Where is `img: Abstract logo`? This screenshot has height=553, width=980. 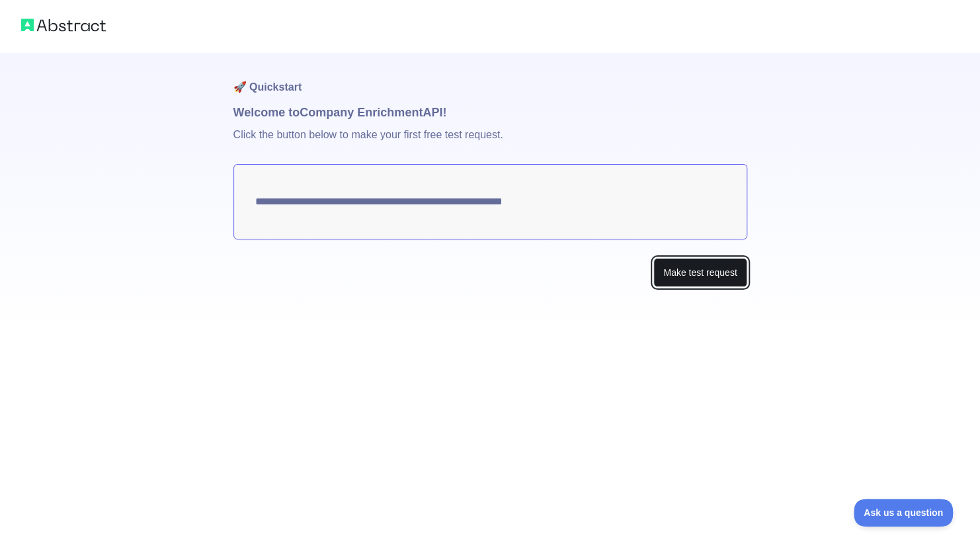
img: Abstract logo is located at coordinates (63, 25).